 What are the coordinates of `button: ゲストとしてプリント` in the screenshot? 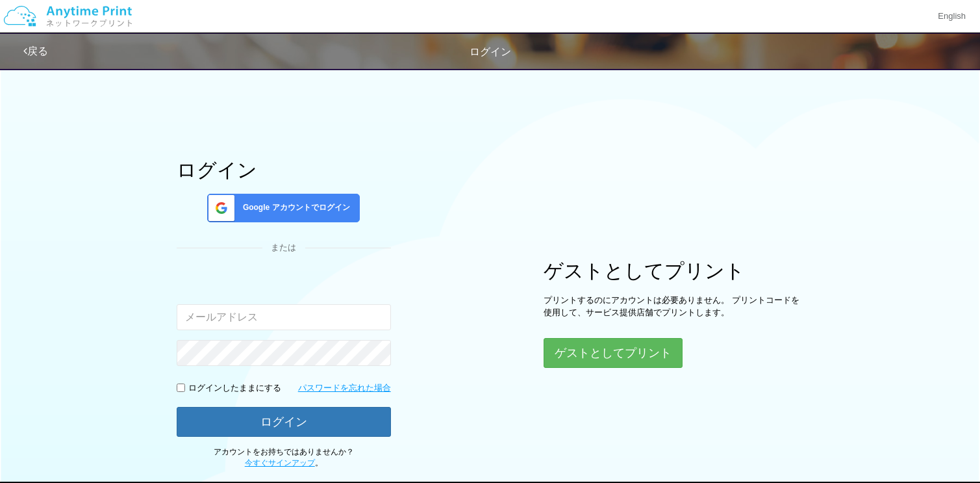 It's located at (613, 353).